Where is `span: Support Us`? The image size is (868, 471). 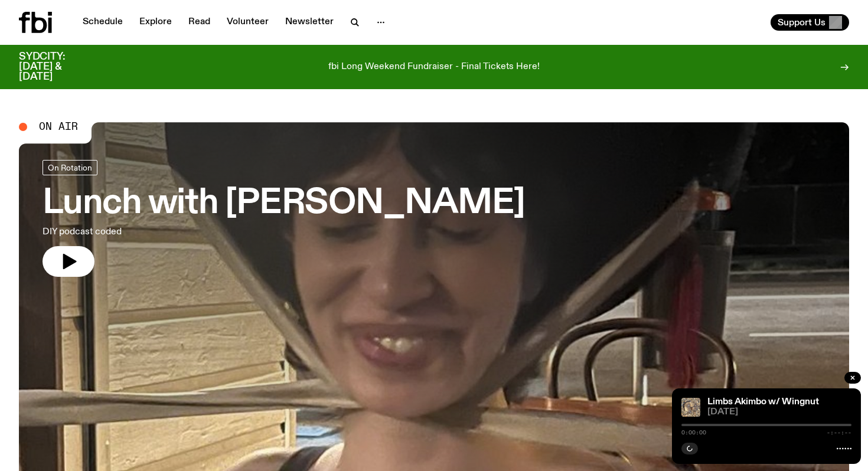 span: Support Us is located at coordinates (801, 23).